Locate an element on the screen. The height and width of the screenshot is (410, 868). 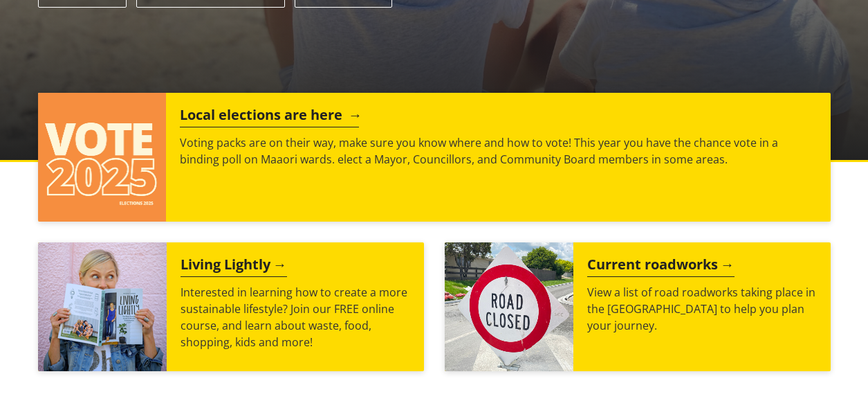
h2: Local elections are here is located at coordinates (269, 117).